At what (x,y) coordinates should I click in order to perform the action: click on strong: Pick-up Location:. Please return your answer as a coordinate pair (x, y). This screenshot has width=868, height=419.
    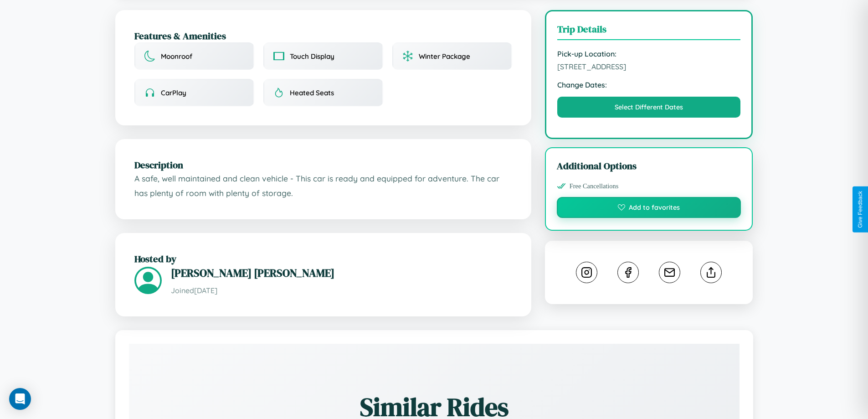
    Looking at the image, I should click on (649, 53).